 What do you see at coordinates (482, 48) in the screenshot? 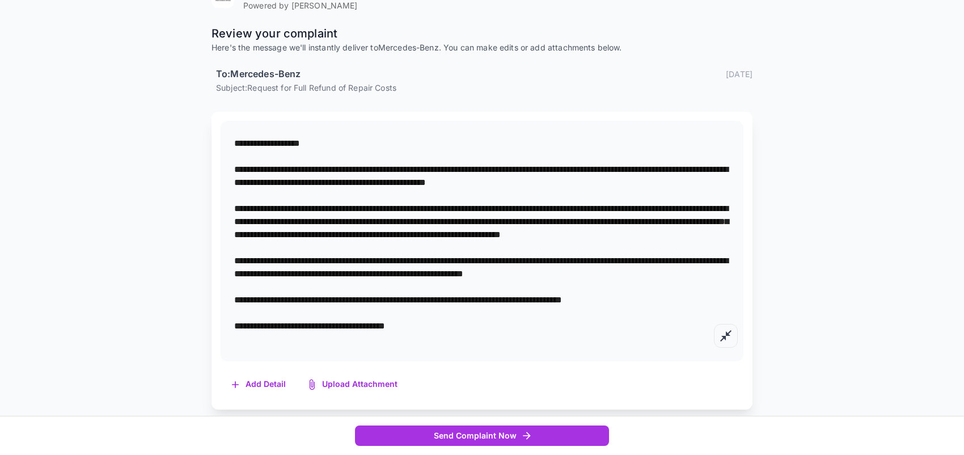
I see `p: Here's the message we'll instantly deliver to Mercedes-Benz . You can make edits or add attachmen...` at bounding box center [482, 48].